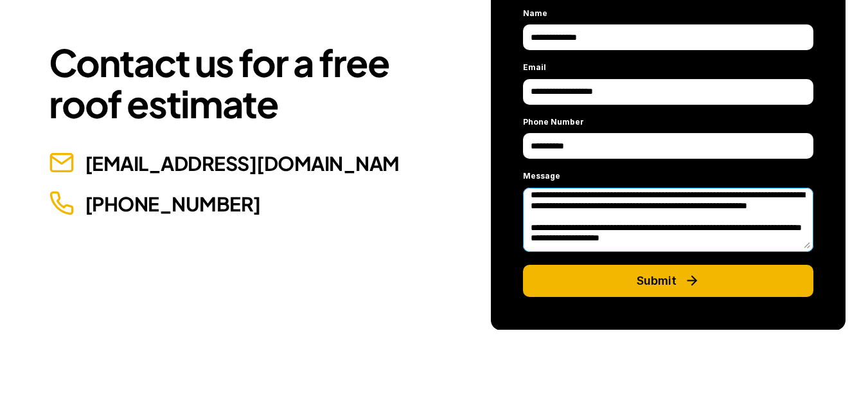  What do you see at coordinates (668, 146) in the screenshot?
I see `input: Phone Number` at bounding box center [668, 146].